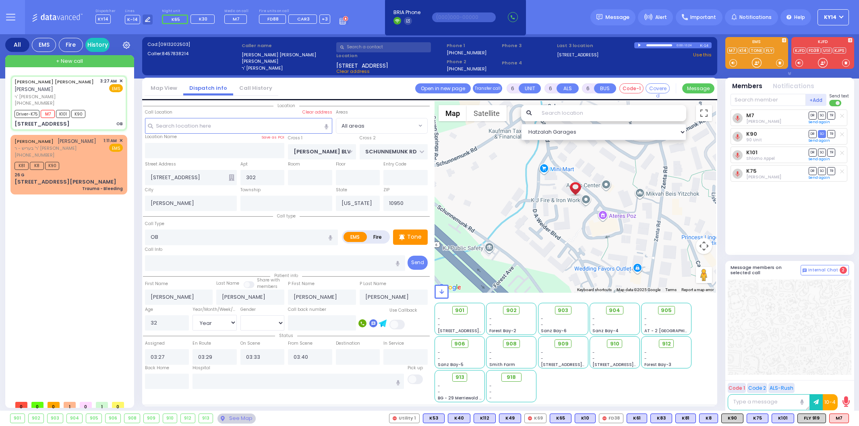  What do you see at coordinates (830, 402) in the screenshot?
I see `button: 10-4` at bounding box center [830, 402].